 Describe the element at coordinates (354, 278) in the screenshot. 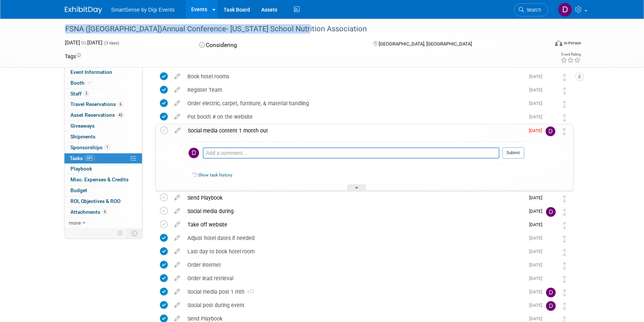

I see `div: Order lead retrieval` at that location.